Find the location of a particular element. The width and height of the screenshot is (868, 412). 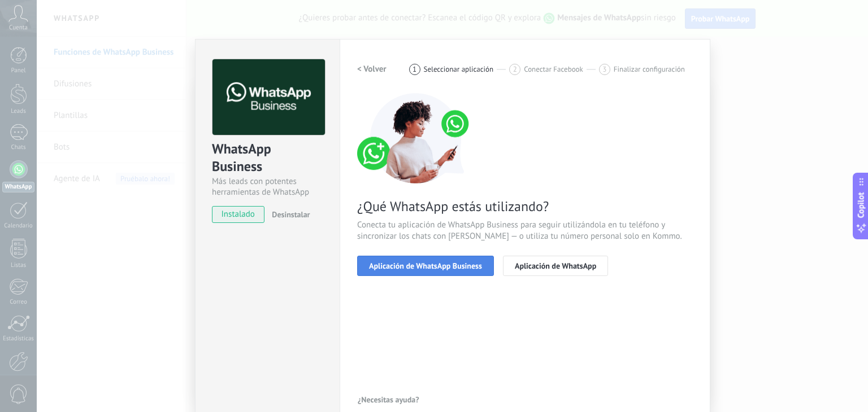

button: < Volver is located at coordinates (372, 69).